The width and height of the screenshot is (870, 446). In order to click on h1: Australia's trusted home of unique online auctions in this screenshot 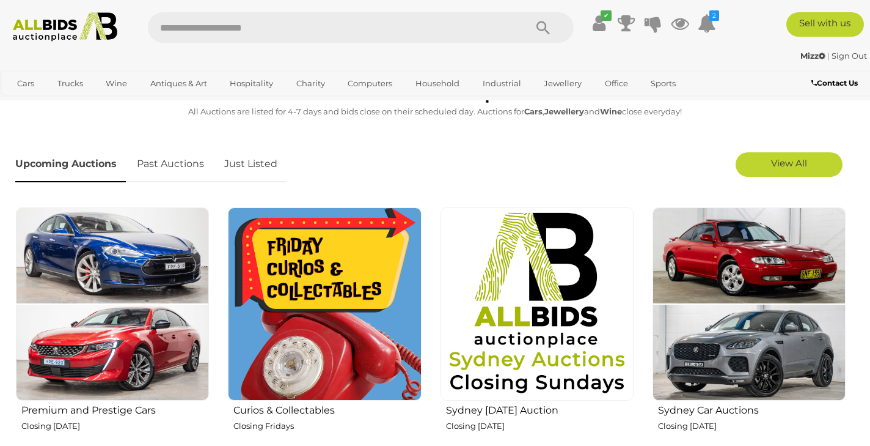, I will do `click(435, 95)`.